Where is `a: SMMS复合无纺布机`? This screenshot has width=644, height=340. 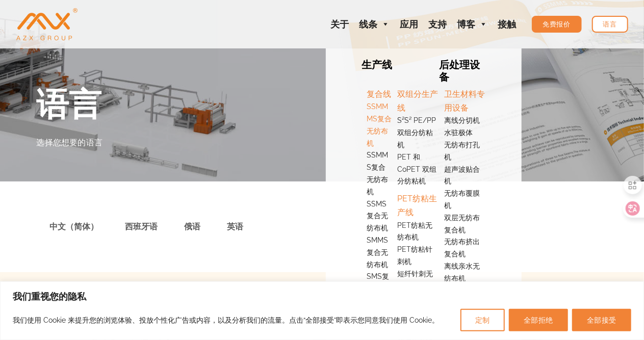 a: SMMS复合无纺布机 is located at coordinates (377, 252).